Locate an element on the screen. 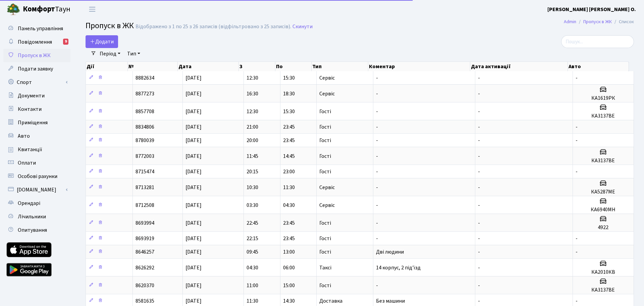 This screenshot has height=306, width=644. nav: breadcrumb is located at coordinates (599, 22).